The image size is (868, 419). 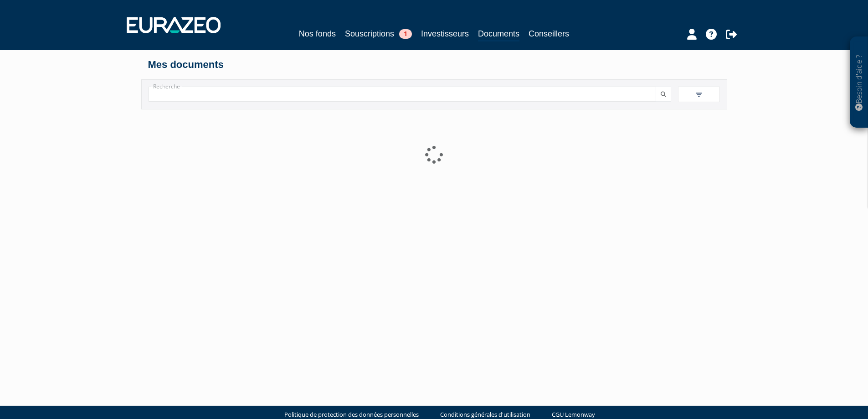 What do you see at coordinates (445, 33) in the screenshot?
I see `a: Investisseurs` at bounding box center [445, 33].